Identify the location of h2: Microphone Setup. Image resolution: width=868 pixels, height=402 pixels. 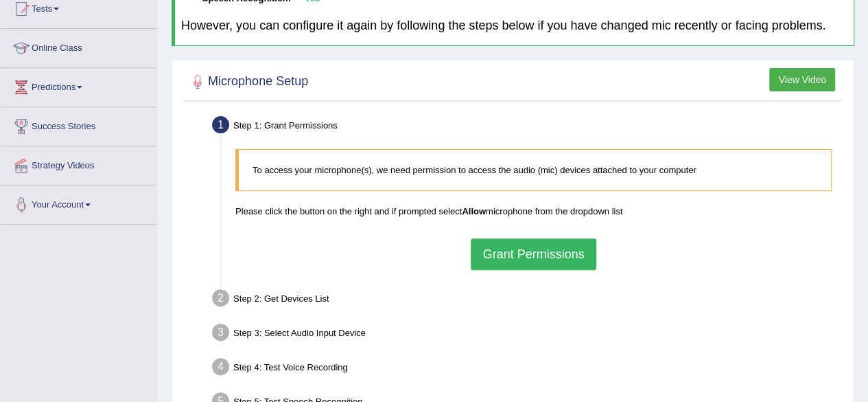
(247, 82).